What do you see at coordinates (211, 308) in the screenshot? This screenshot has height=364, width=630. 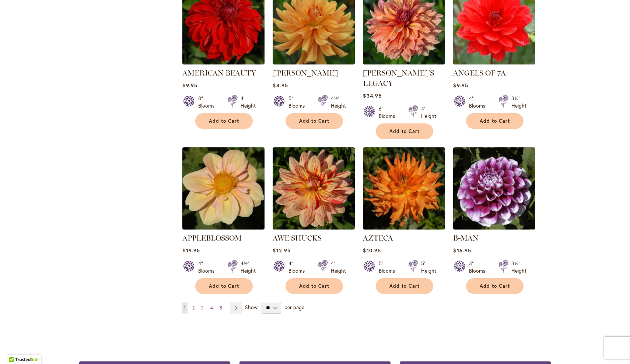 I see `a: 4` at bounding box center [211, 308].